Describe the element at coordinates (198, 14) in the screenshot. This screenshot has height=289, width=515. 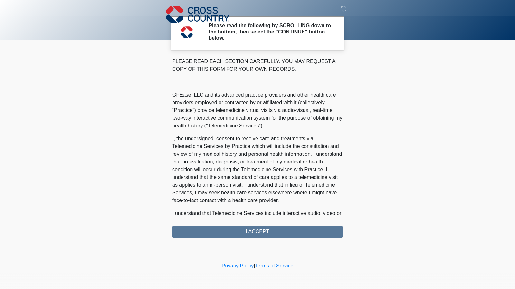
I see `img: Cross Country Logo` at that location.